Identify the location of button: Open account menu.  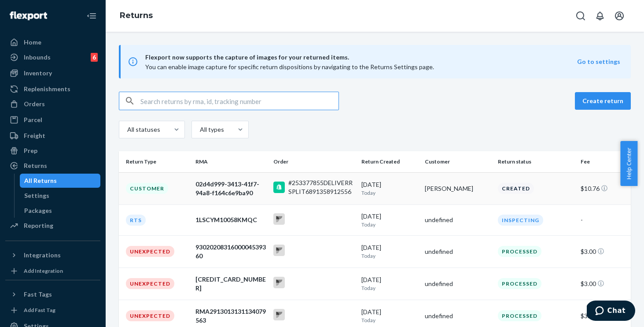
(619, 16).